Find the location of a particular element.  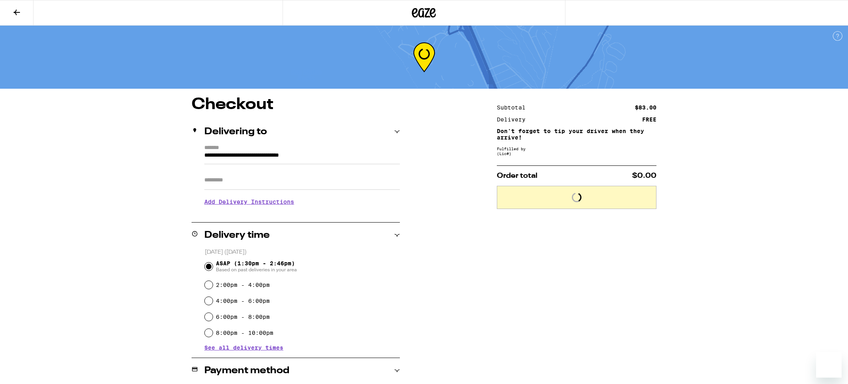

p: Don't forget to tip your driver when they arrive! is located at coordinates (577, 134).